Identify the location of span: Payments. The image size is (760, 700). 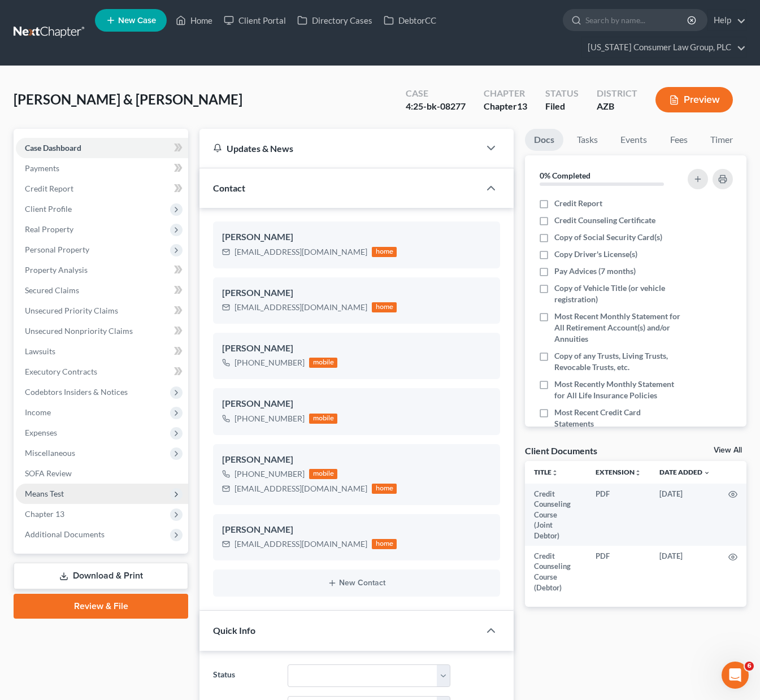
(42, 168).